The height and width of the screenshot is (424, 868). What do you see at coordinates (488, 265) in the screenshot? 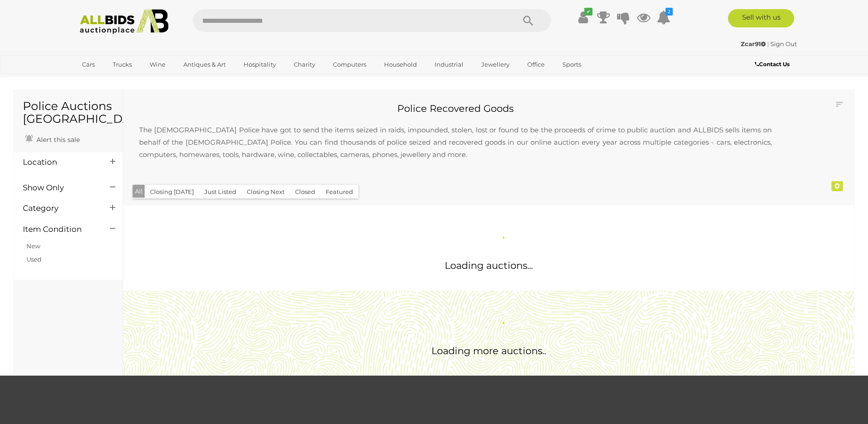
I see `span: Loading auctions...` at bounding box center [488, 265].